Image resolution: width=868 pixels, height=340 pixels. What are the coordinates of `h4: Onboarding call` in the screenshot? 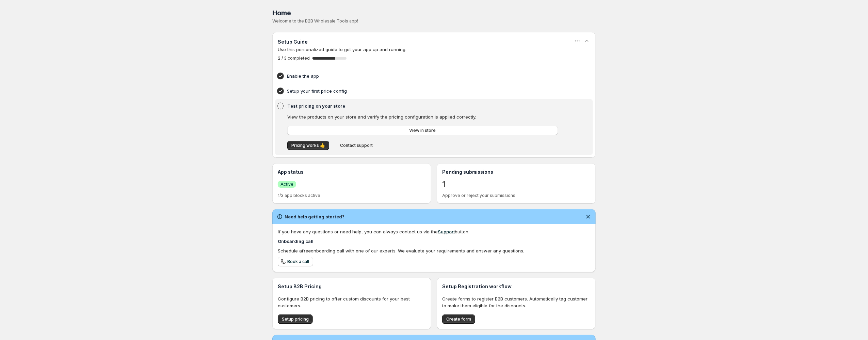 It's located at (434, 241).